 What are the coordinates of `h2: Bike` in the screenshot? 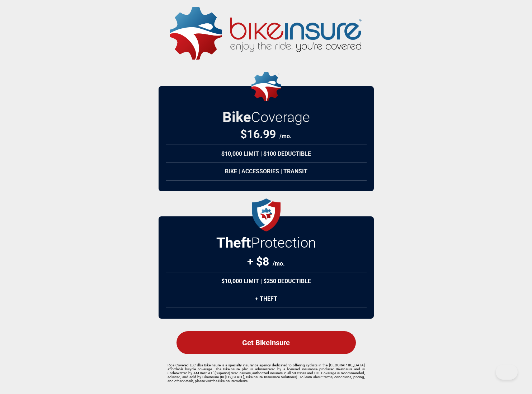 It's located at (266, 117).